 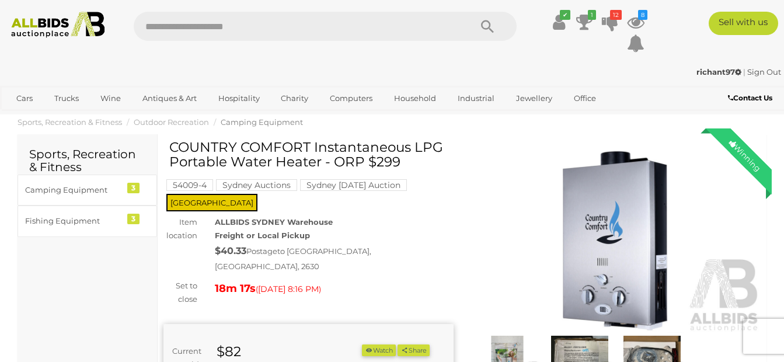 I want to click on div: Winning, so click(x=745, y=155).